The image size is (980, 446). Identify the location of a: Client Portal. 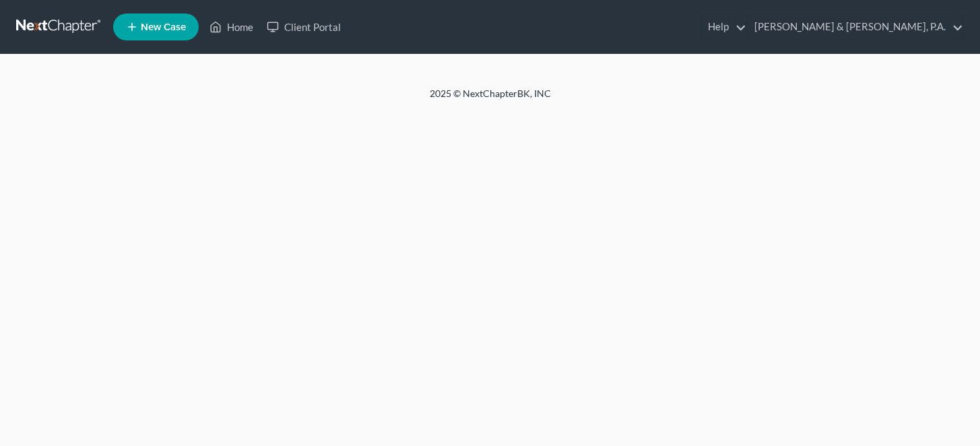
(303, 27).